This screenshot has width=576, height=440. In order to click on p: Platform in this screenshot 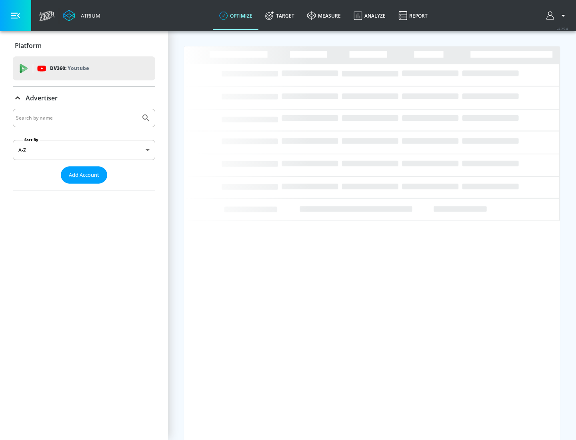, I will do `click(28, 46)`.